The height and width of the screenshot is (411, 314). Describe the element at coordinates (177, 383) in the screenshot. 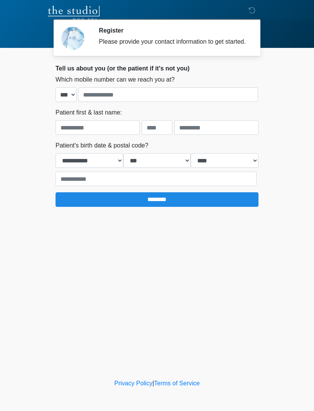

I see `a: Terms of Service` at that location.